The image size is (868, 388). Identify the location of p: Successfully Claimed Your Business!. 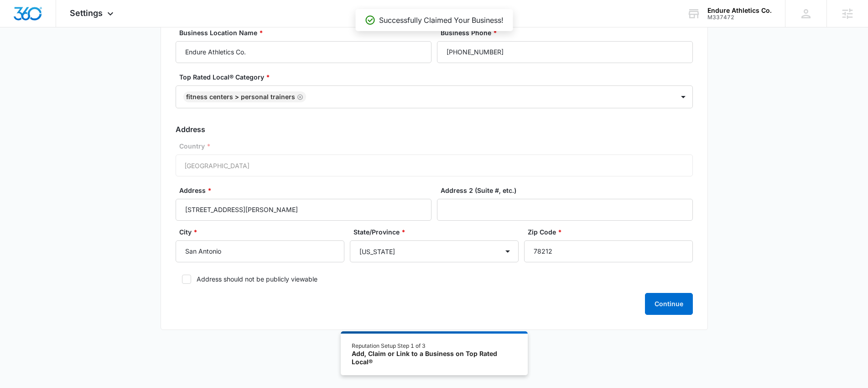
(441, 20).